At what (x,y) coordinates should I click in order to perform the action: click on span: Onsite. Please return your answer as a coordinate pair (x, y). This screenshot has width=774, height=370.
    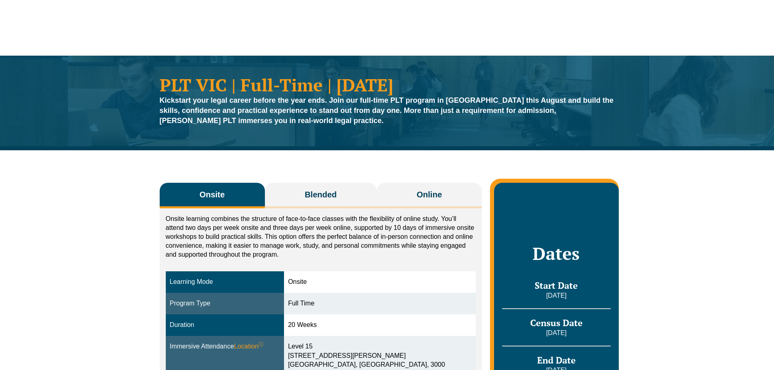
    Looking at the image, I should click on (212, 195).